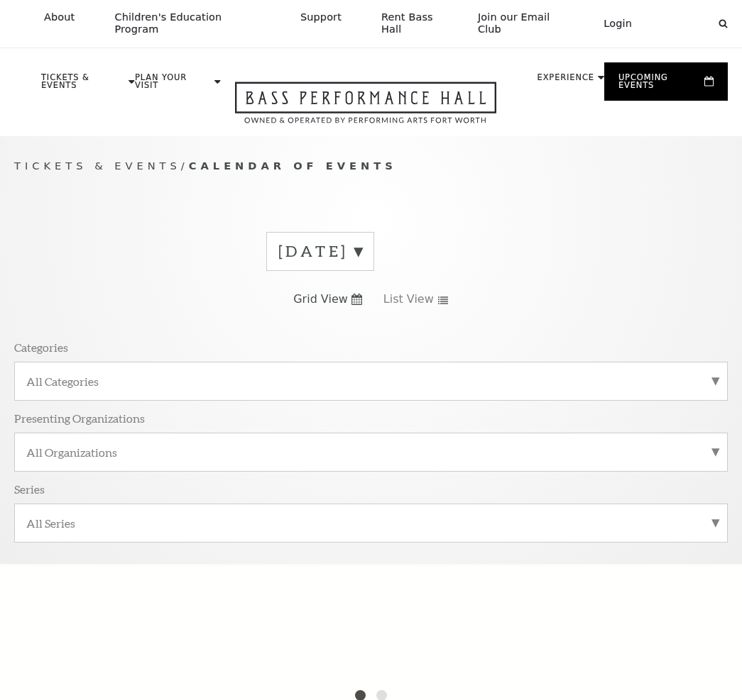  I want to click on p: Presenting Organizations, so click(79, 418).